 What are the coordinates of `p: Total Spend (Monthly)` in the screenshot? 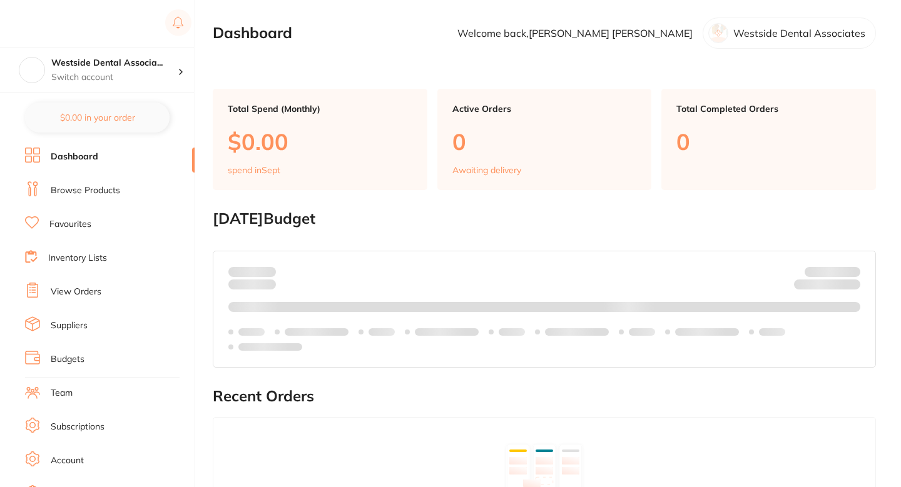 It's located at (320, 109).